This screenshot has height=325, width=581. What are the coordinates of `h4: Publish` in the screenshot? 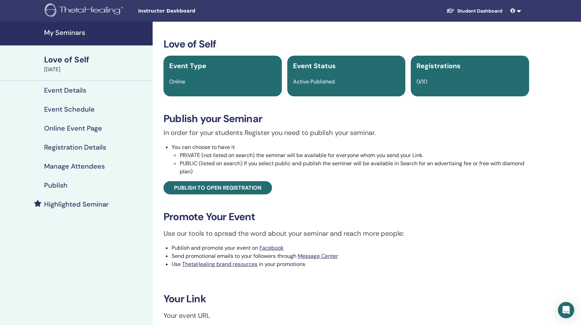 It's located at (56, 185).